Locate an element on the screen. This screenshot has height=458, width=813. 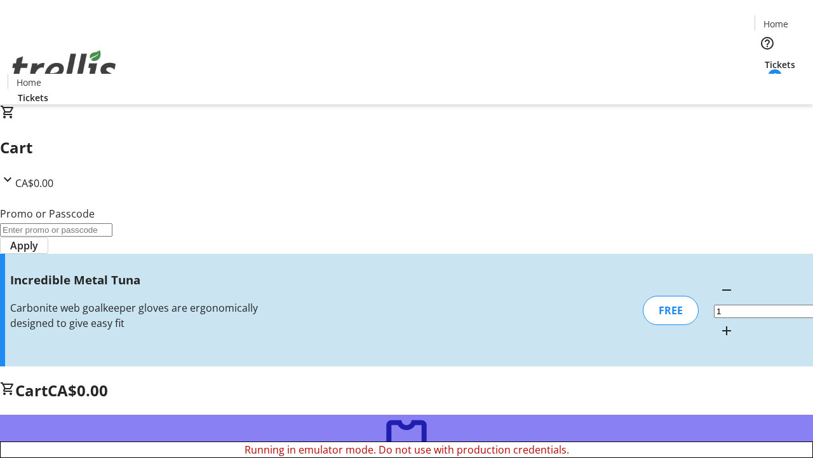
div: Carbonite web goalkeeper gloves are ergonomically designed to give easy fit is located at coordinates (149, 315).